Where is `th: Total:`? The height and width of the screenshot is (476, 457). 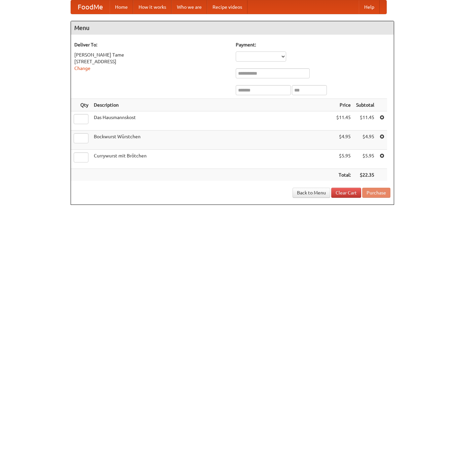 th: Total: is located at coordinates (343, 175).